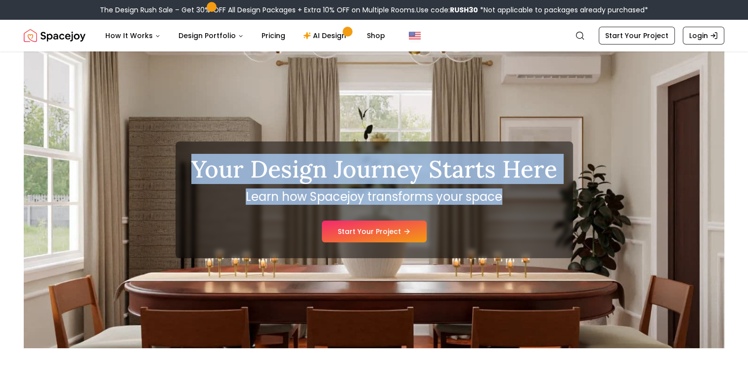  I want to click on button: How It Works, so click(133, 36).